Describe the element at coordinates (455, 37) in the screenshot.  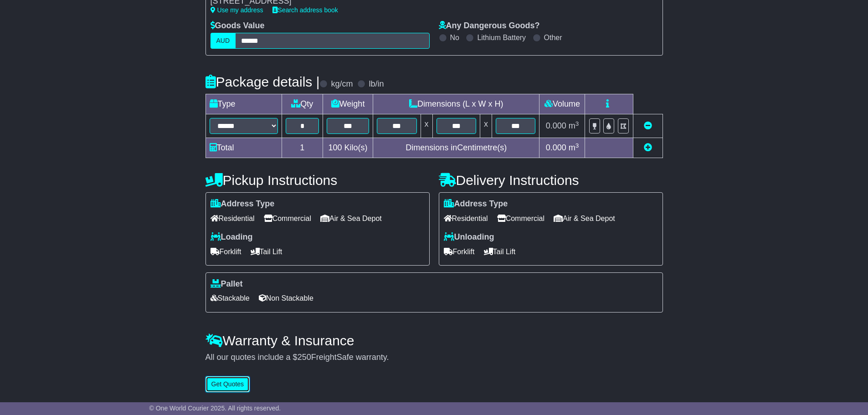
I see `label: No` at that location.